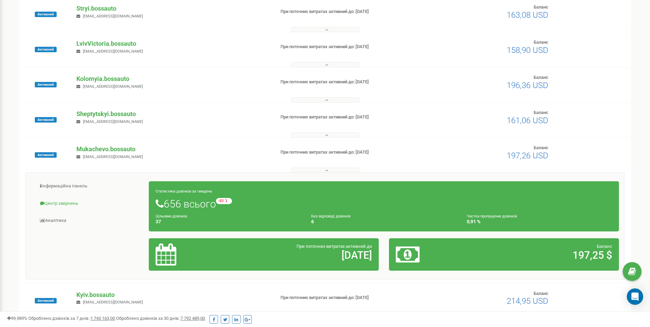 The height and width of the screenshot is (327, 650). What do you see at coordinates (72, 318) in the screenshot?
I see `span: Оброблено дзвінків за 7 днів :` at bounding box center [72, 318].